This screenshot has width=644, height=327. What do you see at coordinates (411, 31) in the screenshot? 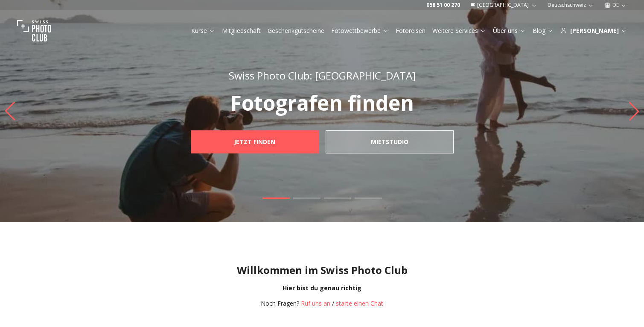
I see `a: Fotoreisen` at bounding box center [411, 31].